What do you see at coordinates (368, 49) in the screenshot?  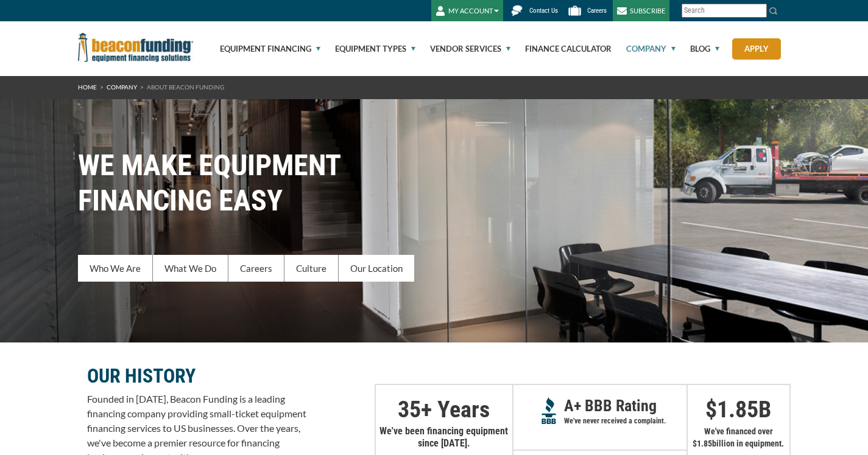 I see `a: Equipment Types` at bounding box center [368, 49].